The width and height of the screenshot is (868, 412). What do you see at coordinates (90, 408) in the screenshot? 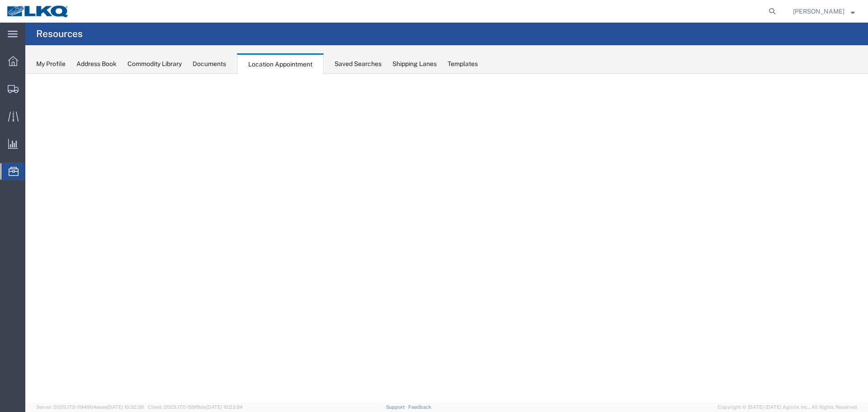
I see `span: Server: 2025.17.0-1194904eeae` at bounding box center [90, 408].